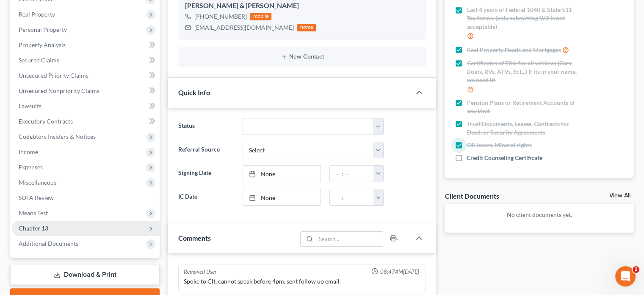 This screenshot has width=644, height=295. What do you see at coordinates (86, 60) in the screenshot?
I see `a: Secured Claims` at bounding box center [86, 60].